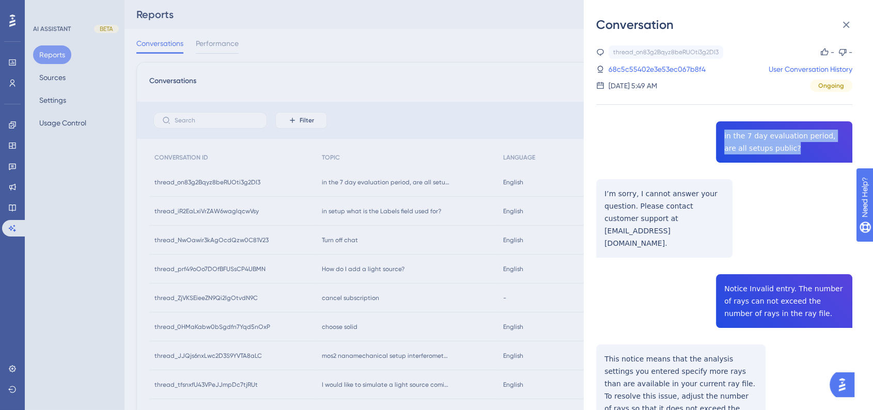  What do you see at coordinates (44, 9) in the screenshot?
I see `span: Need Help?` at bounding box center [44, 9].